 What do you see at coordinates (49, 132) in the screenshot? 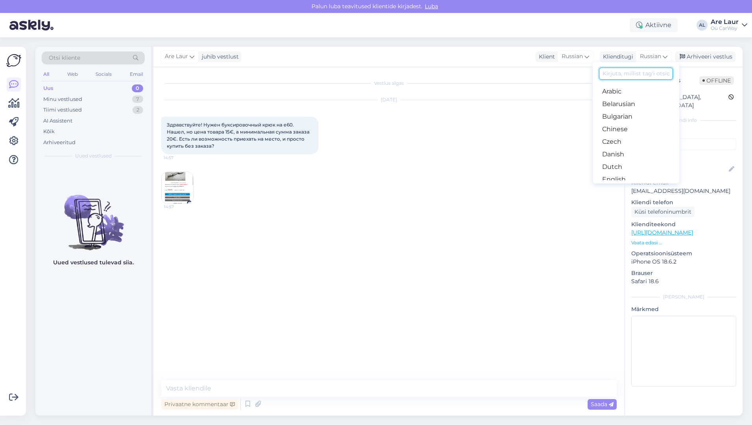
I see `div: Kõik` at bounding box center [49, 132].